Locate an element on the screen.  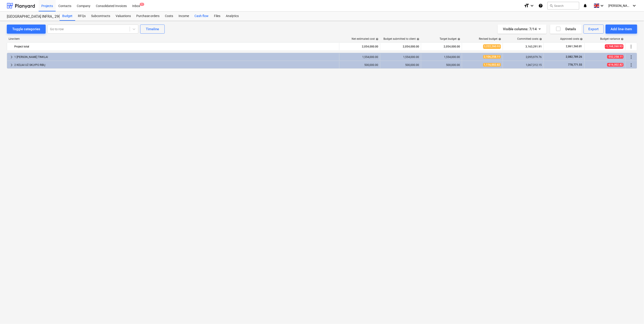
div: 1,067,312.15 is located at coordinates (523, 65).